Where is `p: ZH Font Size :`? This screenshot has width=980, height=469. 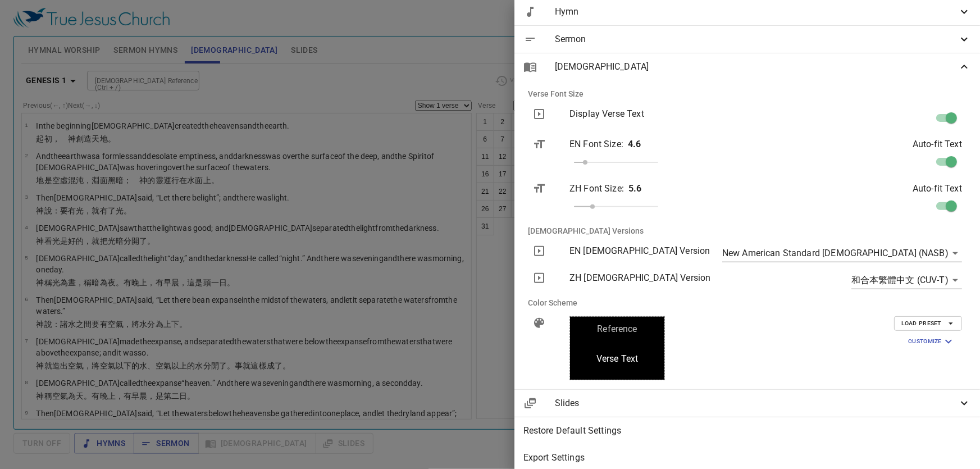 p: ZH Font Size : is located at coordinates (596, 189).